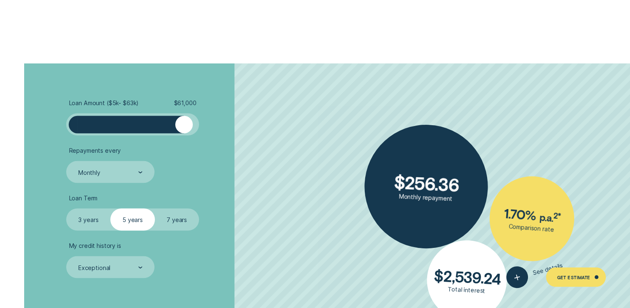 Image resolution: width=630 pixels, height=308 pixels. I want to click on span: Loan Amount ( $5k - $63k ), so click(104, 103).